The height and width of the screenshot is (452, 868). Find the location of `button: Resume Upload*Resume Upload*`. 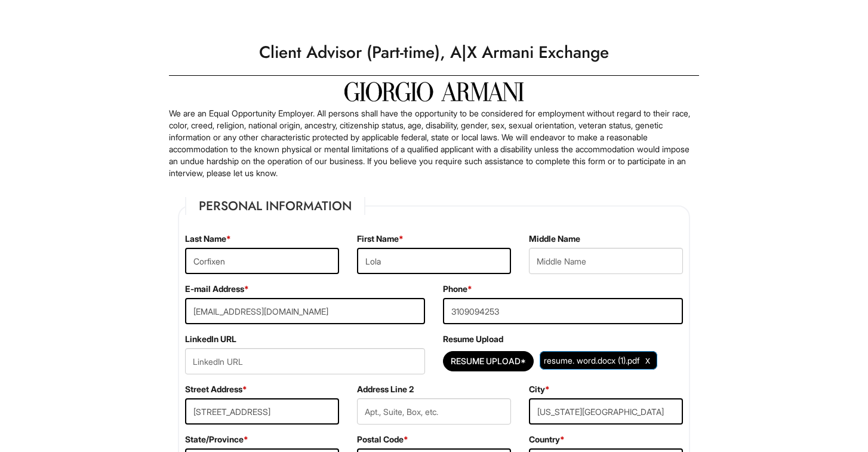

button: Resume Upload*Resume Upload* is located at coordinates (488, 361).